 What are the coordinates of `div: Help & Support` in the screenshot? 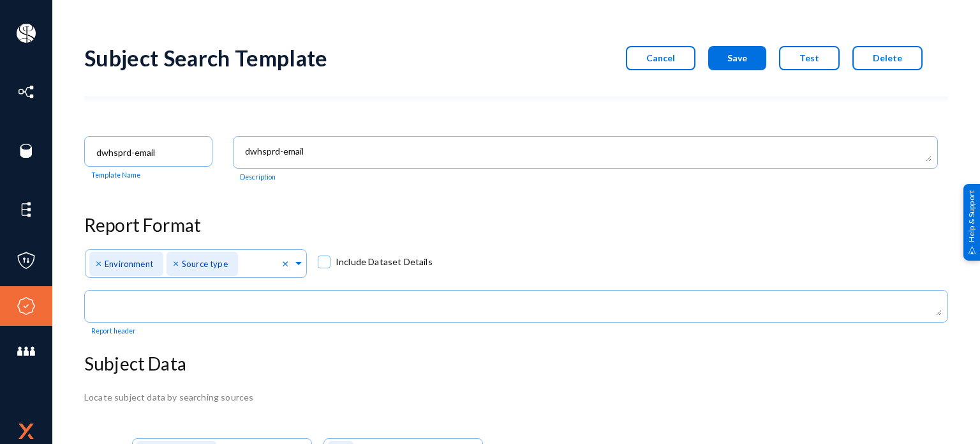 It's located at (971, 222).